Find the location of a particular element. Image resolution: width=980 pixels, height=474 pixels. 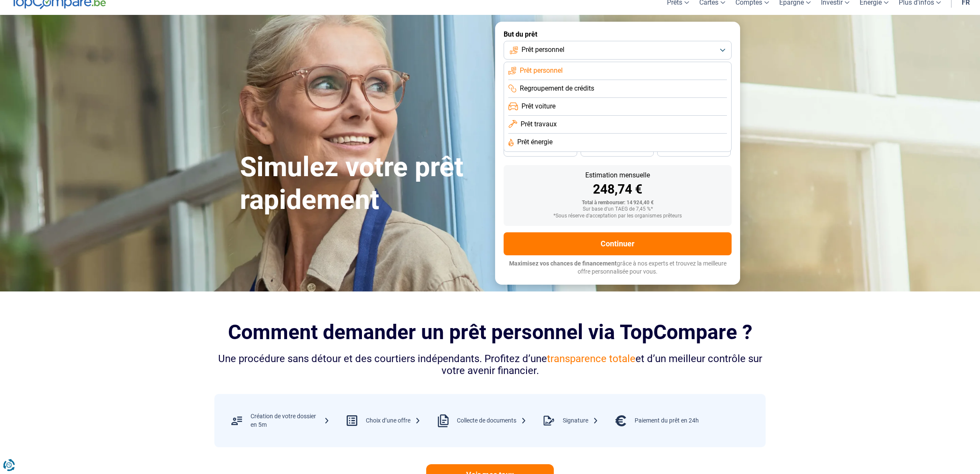

span: Prêt travaux is located at coordinates (539, 125).